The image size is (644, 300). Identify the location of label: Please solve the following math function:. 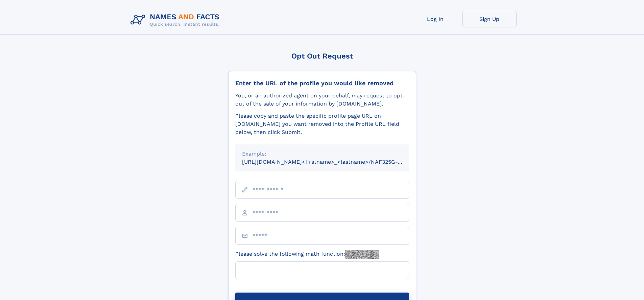
(307, 254).